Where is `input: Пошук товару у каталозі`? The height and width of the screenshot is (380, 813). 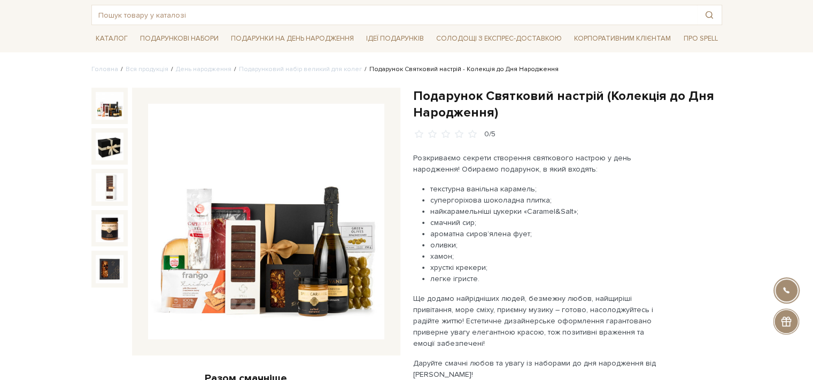
input: Пошук товару у каталозі is located at coordinates (395, 15).